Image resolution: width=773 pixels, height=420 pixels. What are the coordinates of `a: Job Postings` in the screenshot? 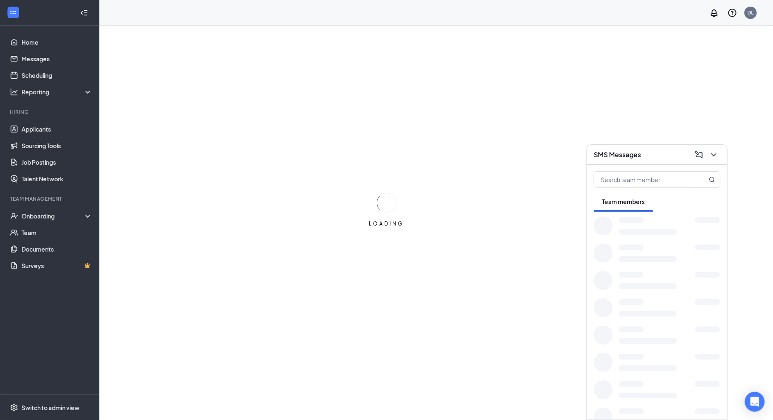 It's located at (57, 162).